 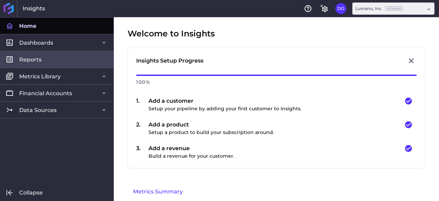 I want to click on div: 1 ., so click(x=142, y=104).